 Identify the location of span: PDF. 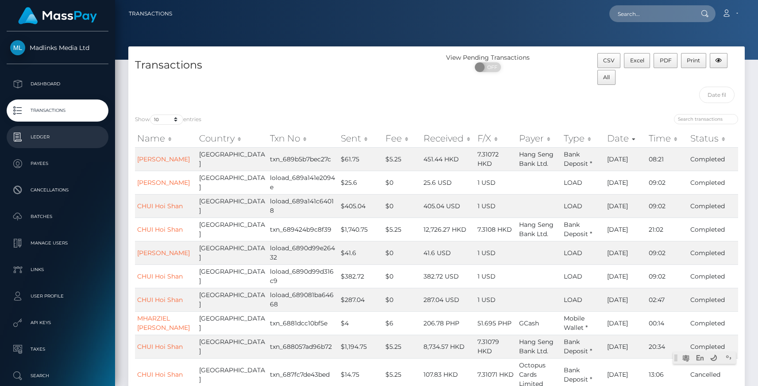
(665, 60).